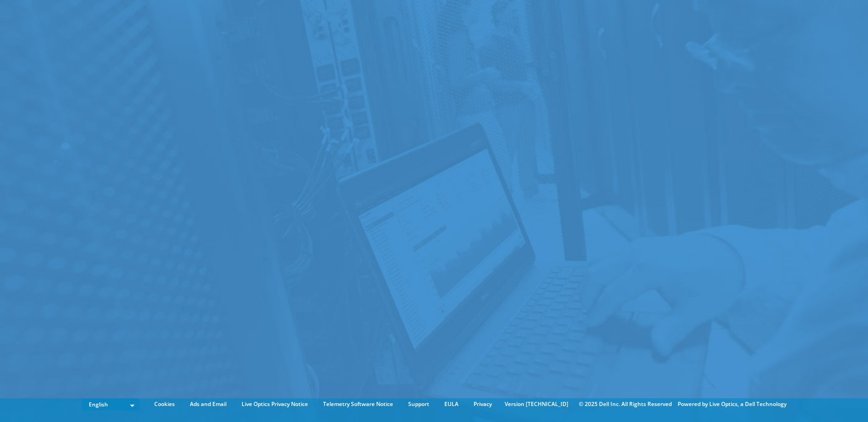 This screenshot has width=868, height=422. Describe the element at coordinates (358, 404) in the screenshot. I see `a: Telemetry Software Notice` at that location.